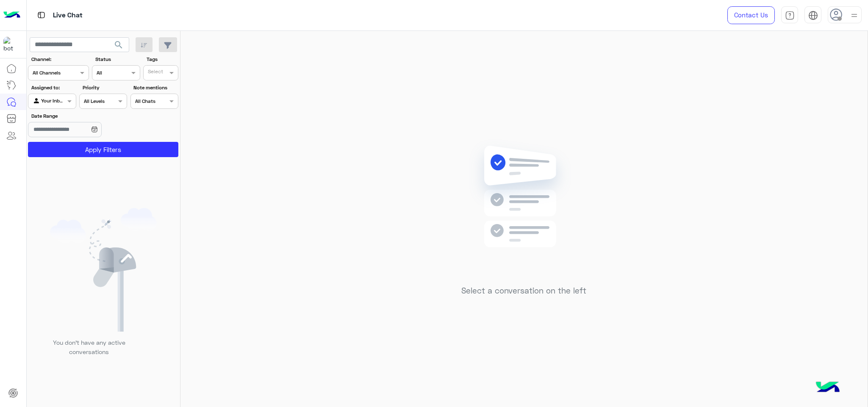 This screenshot has height=407, width=868. I want to click on p: You don’t have any active conversations, so click(89, 346).